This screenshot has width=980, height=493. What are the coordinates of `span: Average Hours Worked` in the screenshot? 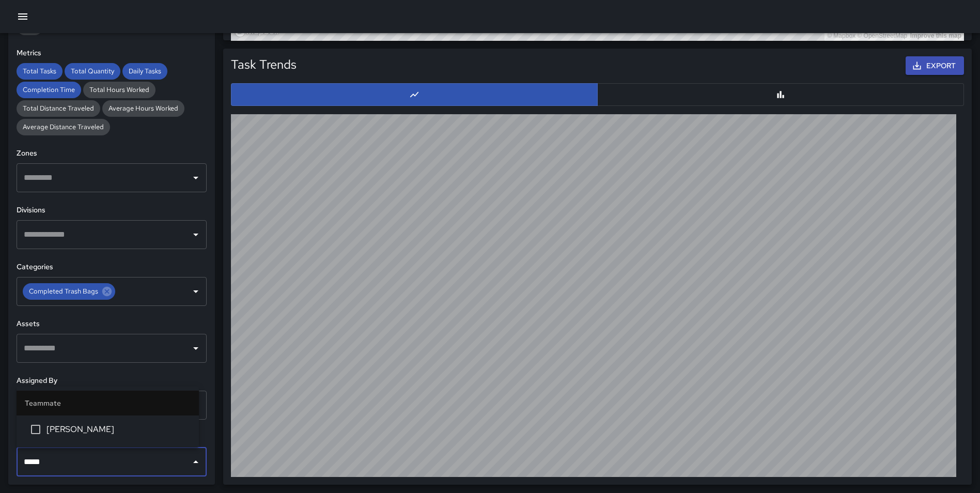 It's located at (143, 108).